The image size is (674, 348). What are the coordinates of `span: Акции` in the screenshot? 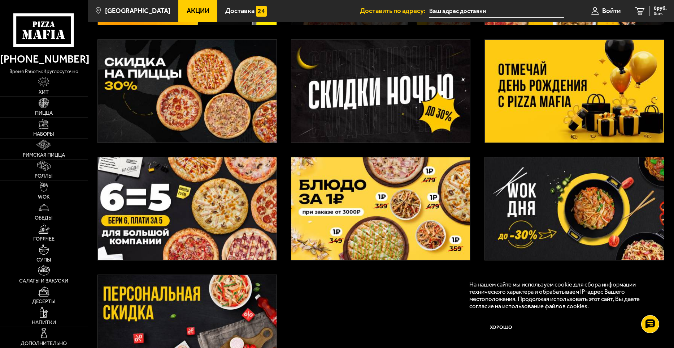 It's located at (198, 11).